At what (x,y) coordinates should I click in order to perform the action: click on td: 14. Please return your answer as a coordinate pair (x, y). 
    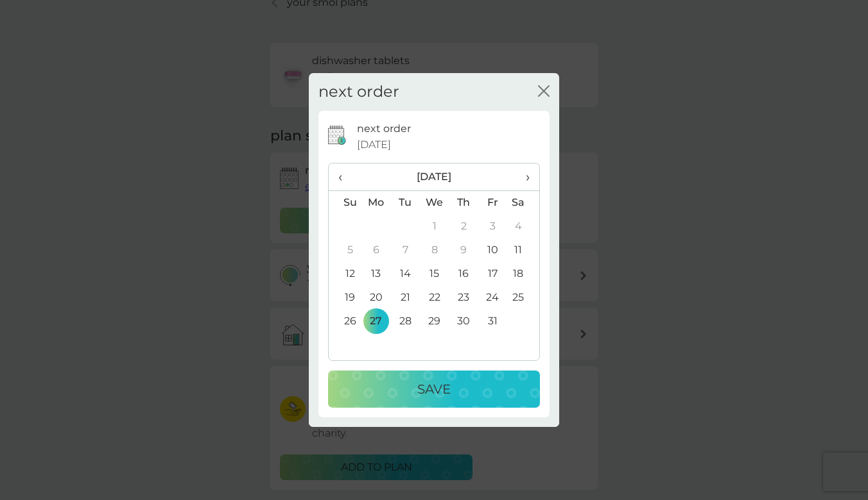
    Looking at the image, I should click on (405, 274).